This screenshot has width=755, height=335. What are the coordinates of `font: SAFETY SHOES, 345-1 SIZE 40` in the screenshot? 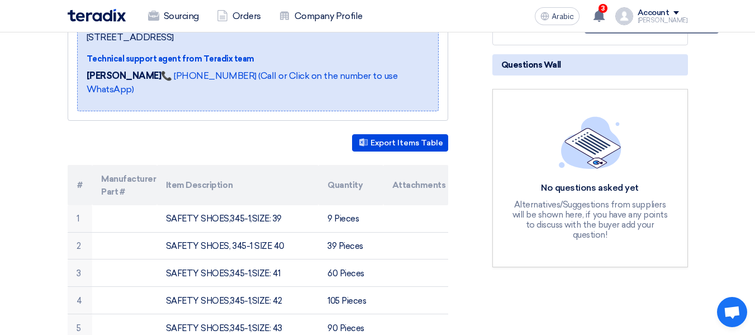 It's located at (225, 246).